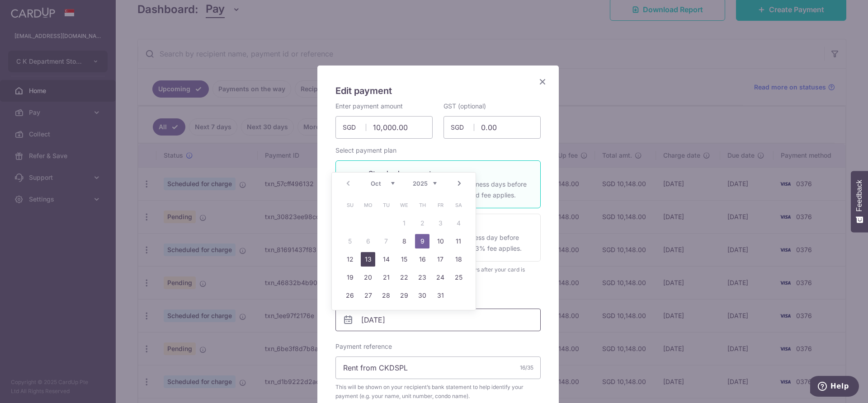 Image resolution: width=868 pixels, height=403 pixels. What do you see at coordinates (438, 319) in the screenshot?
I see `input: DD / MM / YYYY` at bounding box center [438, 319].